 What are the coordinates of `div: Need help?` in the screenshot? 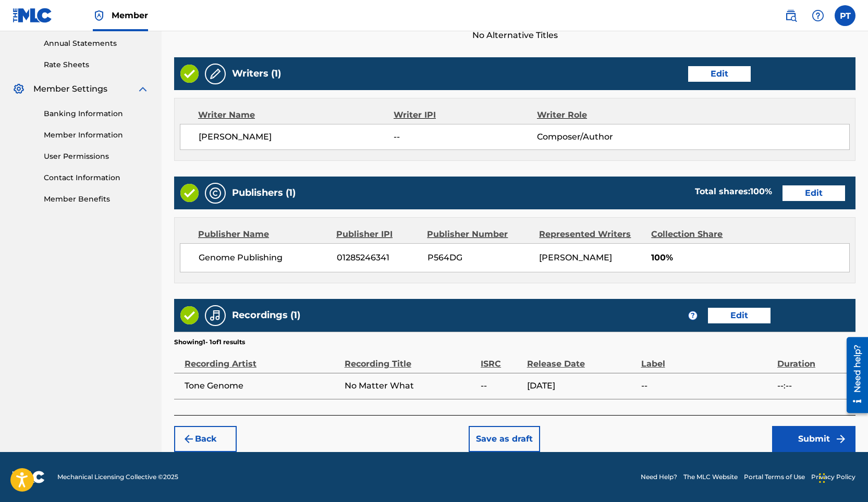 It's located at (18, 37).